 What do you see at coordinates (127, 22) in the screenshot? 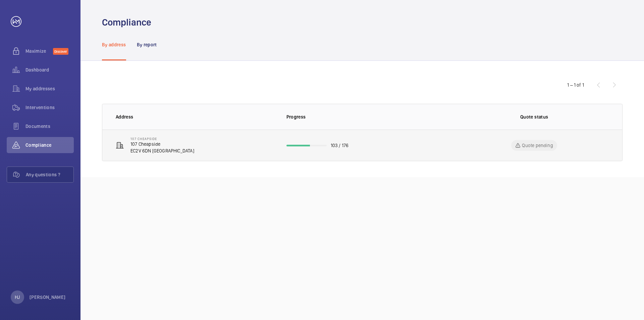
I see `h1: Compliance` at bounding box center [127, 22].